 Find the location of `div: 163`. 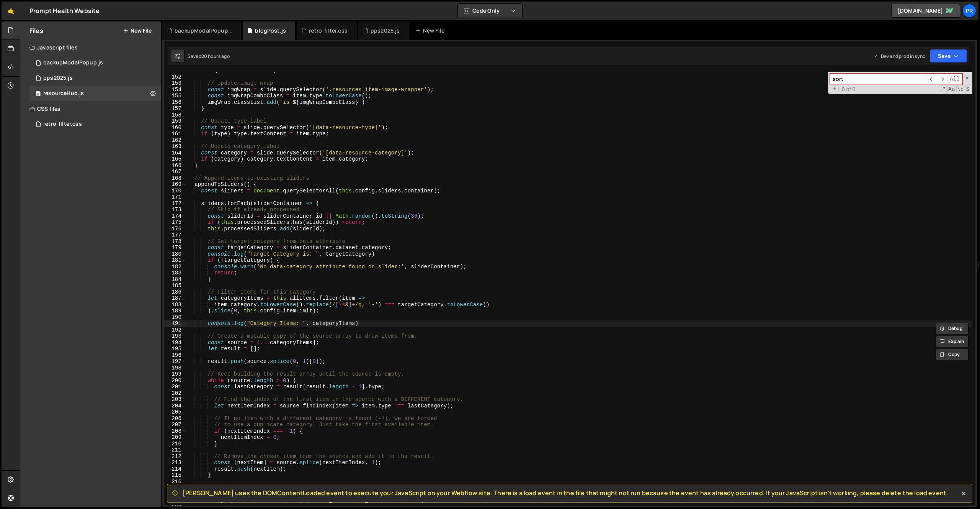

div: 163 is located at coordinates (175, 147).